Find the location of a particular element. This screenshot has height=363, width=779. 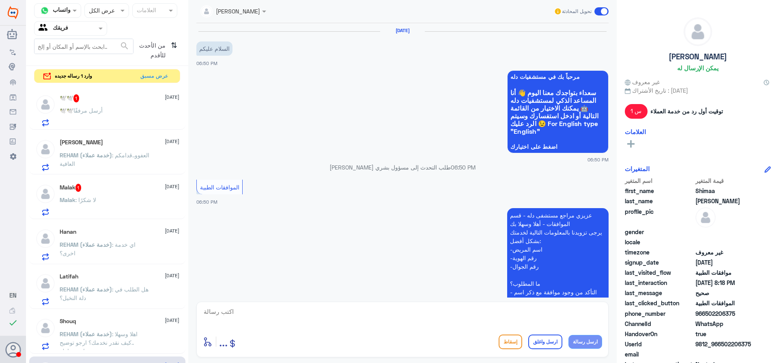

span: : اهلا وسهلا ..كيف نقدر نخدمك؟ ارجو توضيح استفسارك is located at coordinates (99, 342).